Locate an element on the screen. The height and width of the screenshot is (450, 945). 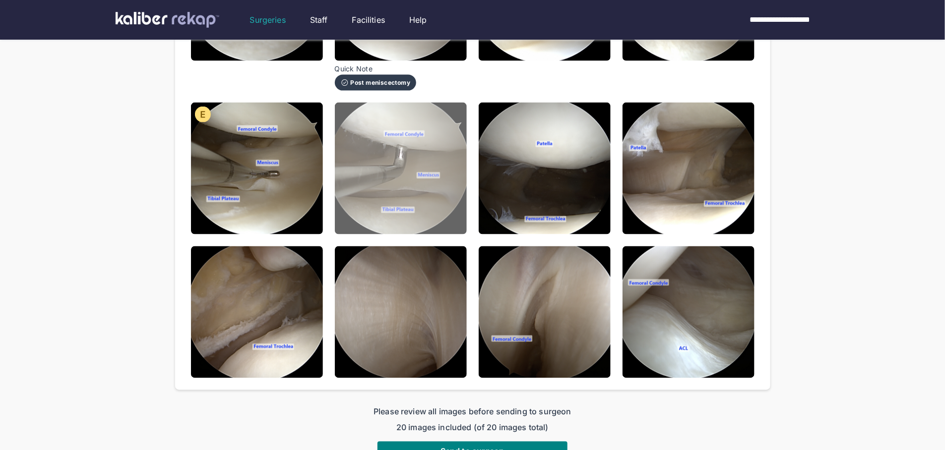
div: Staff is located at coordinates (319, 20).